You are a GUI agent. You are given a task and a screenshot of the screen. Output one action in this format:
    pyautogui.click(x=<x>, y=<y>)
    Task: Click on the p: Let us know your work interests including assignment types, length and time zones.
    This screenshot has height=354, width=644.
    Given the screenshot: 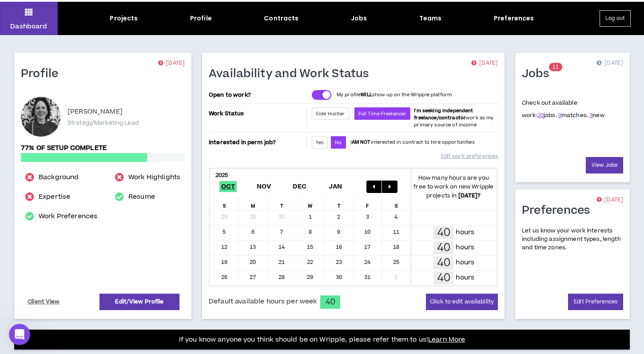 What is the action you would take?
    pyautogui.click(x=573, y=240)
    